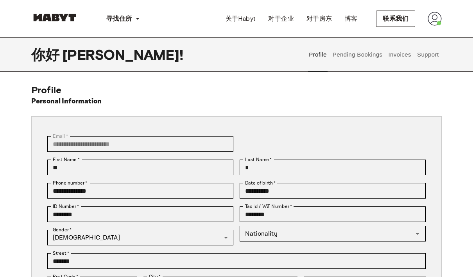 This screenshot has width=473, height=277. I want to click on button: Profile, so click(318, 55).